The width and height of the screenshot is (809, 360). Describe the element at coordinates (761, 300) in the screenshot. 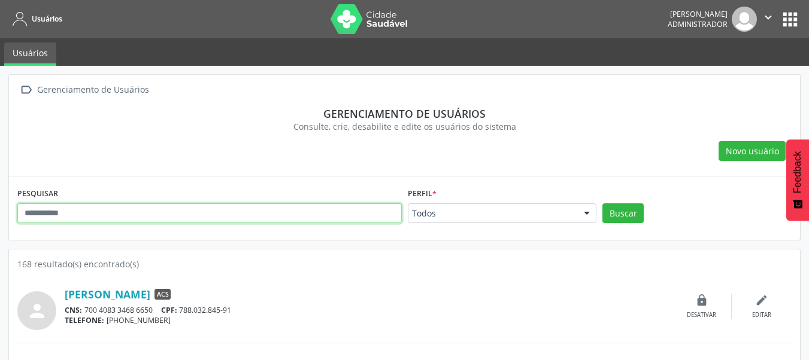

I see `i: edit` at that location.